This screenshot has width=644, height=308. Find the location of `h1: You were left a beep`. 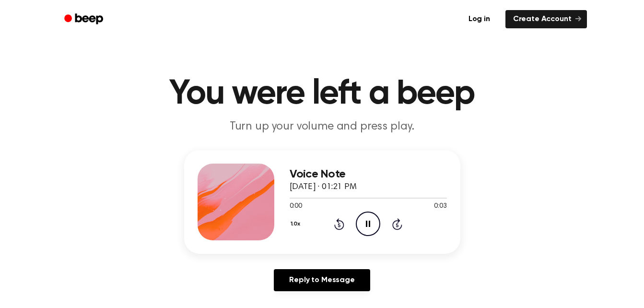

h1: You were left a beep is located at coordinates (322, 94).